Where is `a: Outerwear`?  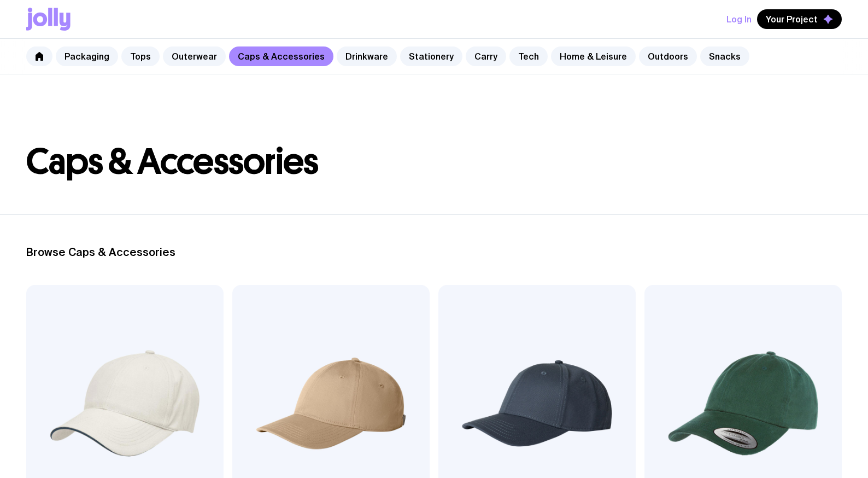 a: Outerwear is located at coordinates (194, 56).